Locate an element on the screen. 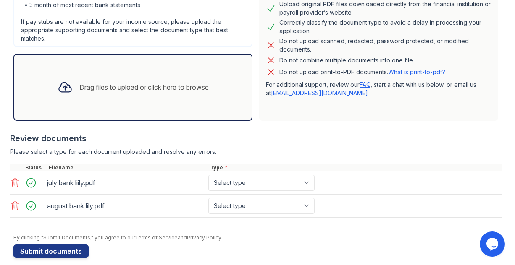  button: Submit documents is located at coordinates (51, 252).